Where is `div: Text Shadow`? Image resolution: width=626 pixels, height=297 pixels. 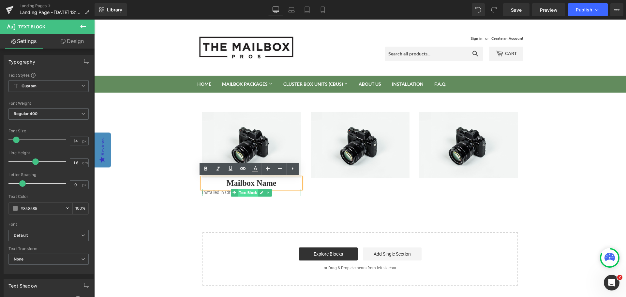
div: Text Shadow is located at coordinates (23, 284).